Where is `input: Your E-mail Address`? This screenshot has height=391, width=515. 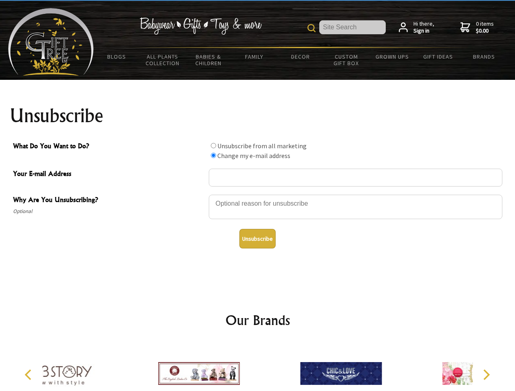
input: Your E-mail Address is located at coordinates (355, 178).